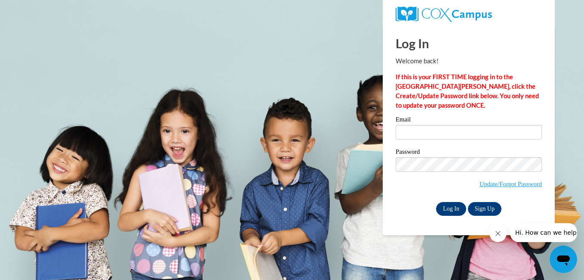  I want to click on p: Welcome back!, so click(469, 61).